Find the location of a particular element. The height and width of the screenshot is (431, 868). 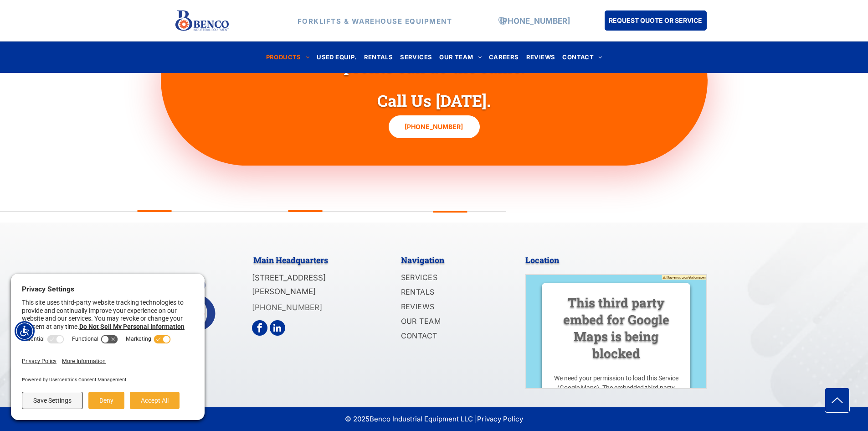

div: Accessibility Menu is located at coordinates (25, 331).